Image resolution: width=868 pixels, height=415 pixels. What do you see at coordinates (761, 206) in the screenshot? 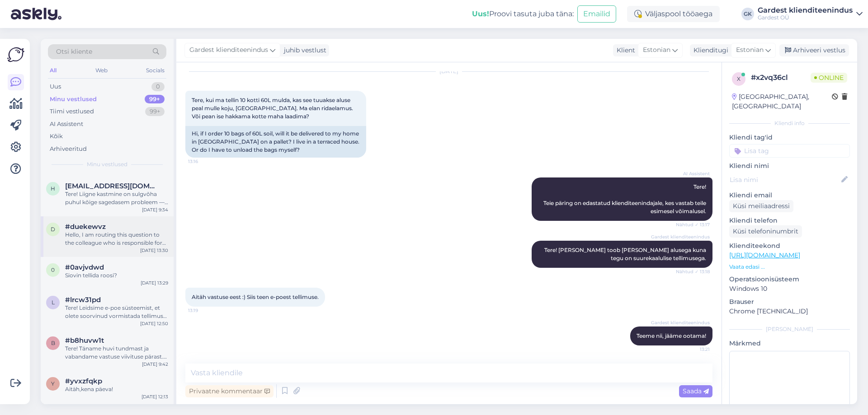
I see `div: Küsi meiliaadressi` at bounding box center [761, 206].